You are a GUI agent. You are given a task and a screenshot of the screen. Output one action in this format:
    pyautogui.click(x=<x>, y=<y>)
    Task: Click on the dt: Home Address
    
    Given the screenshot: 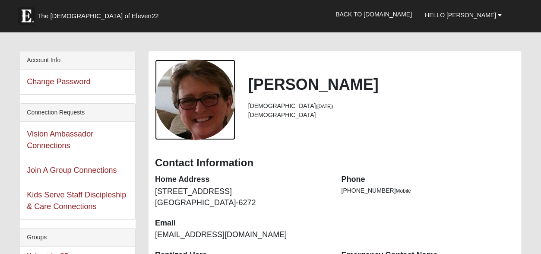 What is the action you would take?
    pyautogui.click(x=241, y=180)
    